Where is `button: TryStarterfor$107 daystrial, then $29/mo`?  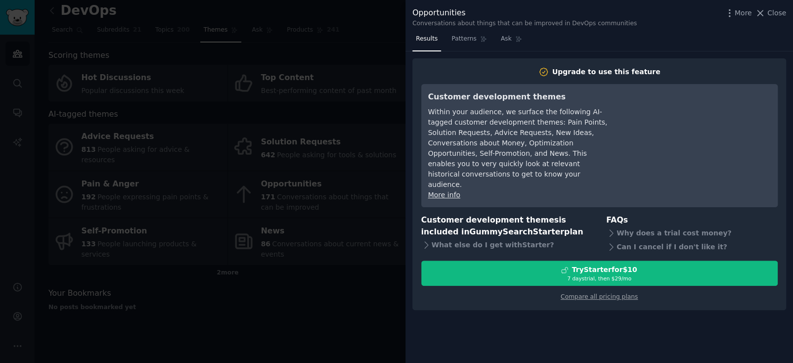 button: TryStarterfor$107 daystrial, then $29/mo is located at coordinates (599, 273).